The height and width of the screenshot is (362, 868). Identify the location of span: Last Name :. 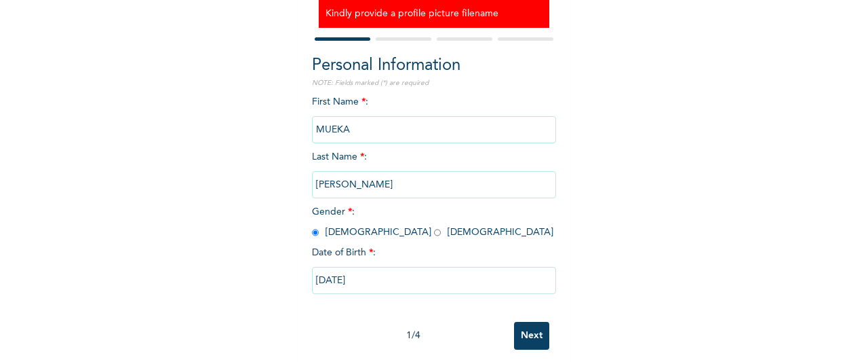
(434, 170).